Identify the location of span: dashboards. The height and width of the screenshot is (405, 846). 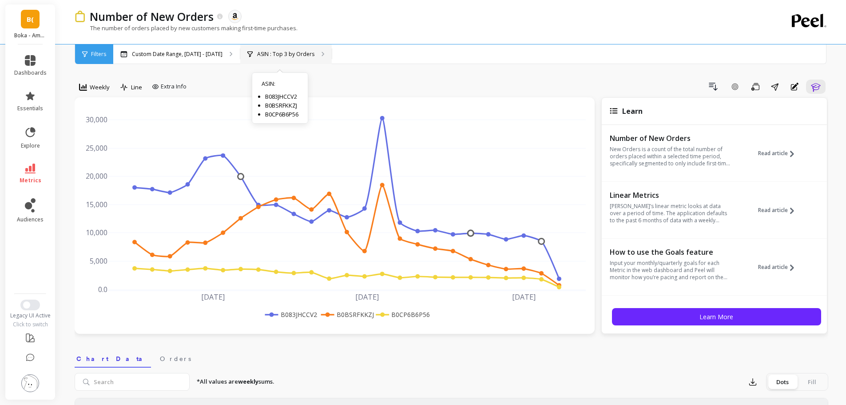
(30, 73).